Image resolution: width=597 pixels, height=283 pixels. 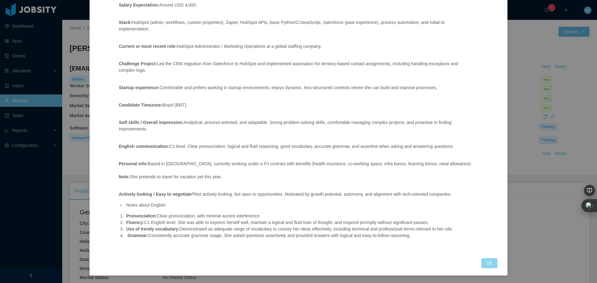 I want to click on strong: Soft skills / Overall impression:, so click(x=151, y=123).